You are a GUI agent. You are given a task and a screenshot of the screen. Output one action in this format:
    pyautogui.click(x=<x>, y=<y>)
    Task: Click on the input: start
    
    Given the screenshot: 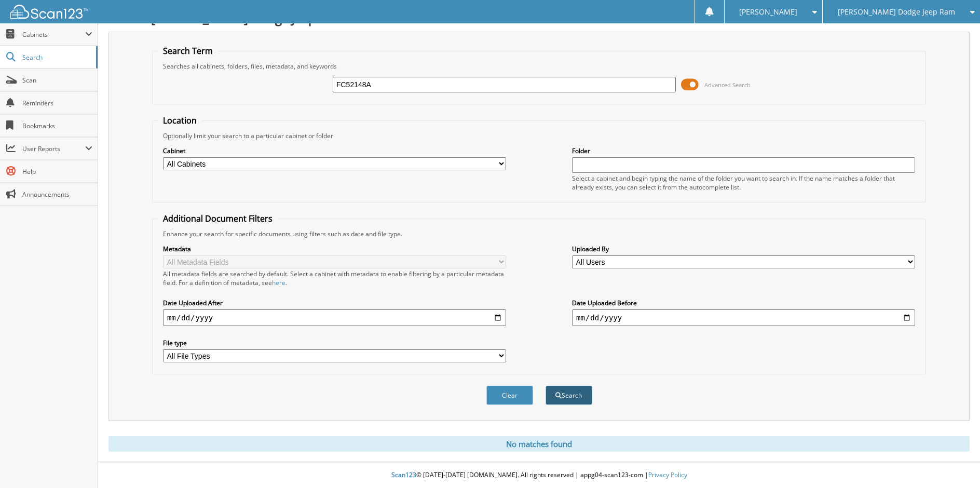 What is the action you would take?
    pyautogui.click(x=334, y=318)
    